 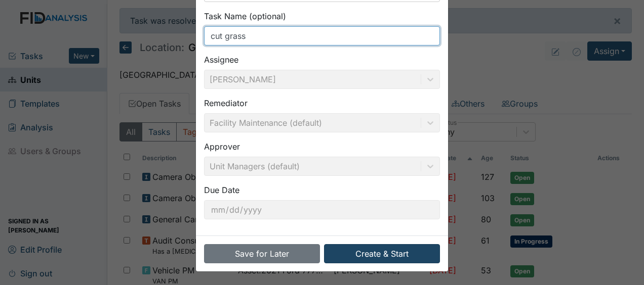 What do you see at coordinates (221, 60) in the screenshot?
I see `label: Assignee` at bounding box center [221, 60].